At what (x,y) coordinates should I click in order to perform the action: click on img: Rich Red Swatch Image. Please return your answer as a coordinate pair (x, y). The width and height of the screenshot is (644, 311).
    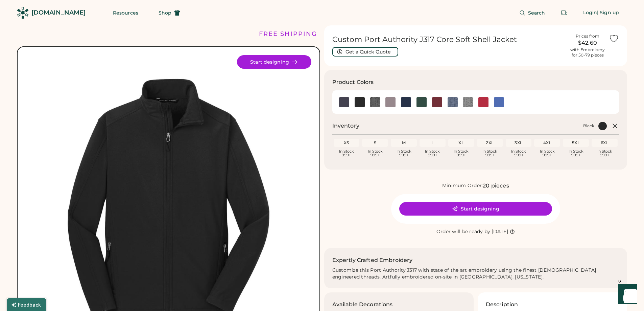
    Looking at the image, I should click on (484, 102).